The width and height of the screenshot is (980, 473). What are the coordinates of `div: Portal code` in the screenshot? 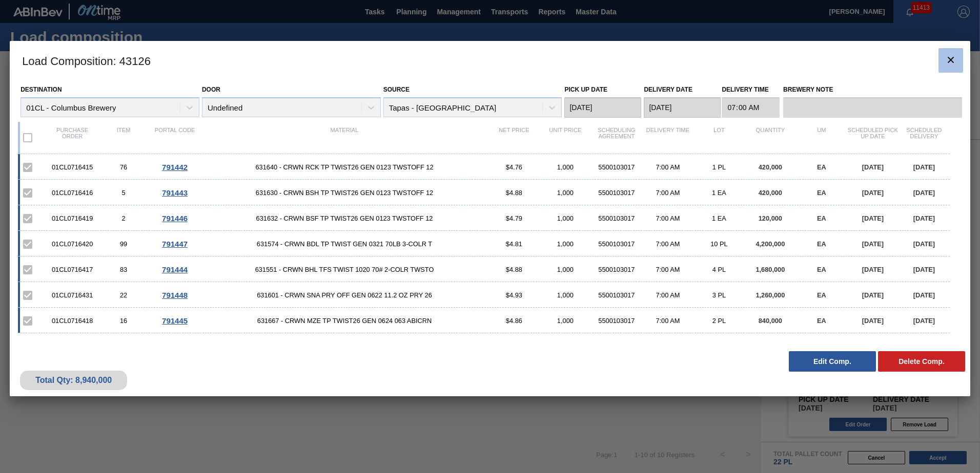 It's located at (175, 137).